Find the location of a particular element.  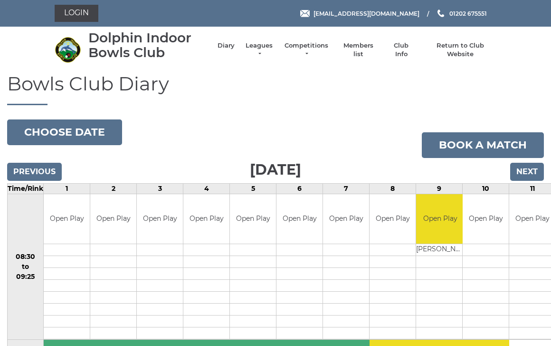

td: 3 is located at coordinates (160, 188).